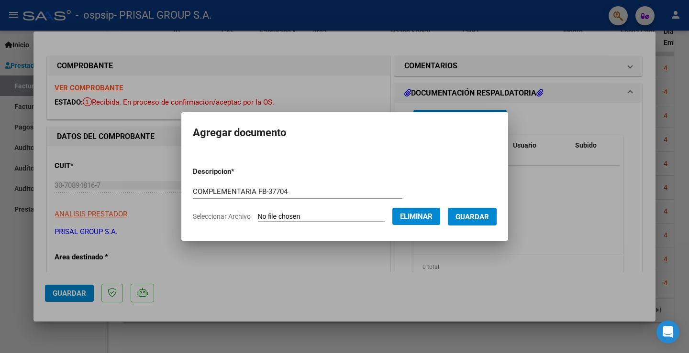  I want to click on span: Seleccionar Archivo, so click(221, 217).